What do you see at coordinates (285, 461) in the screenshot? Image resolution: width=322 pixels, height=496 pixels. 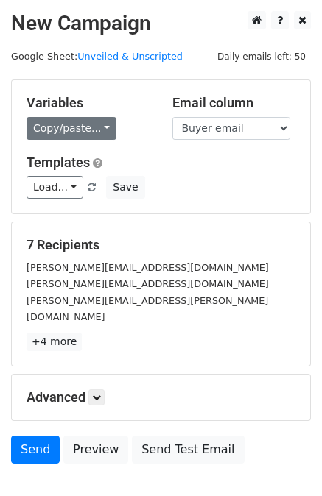 I see `div: Chat Widget` at bounding box center [285, 461].